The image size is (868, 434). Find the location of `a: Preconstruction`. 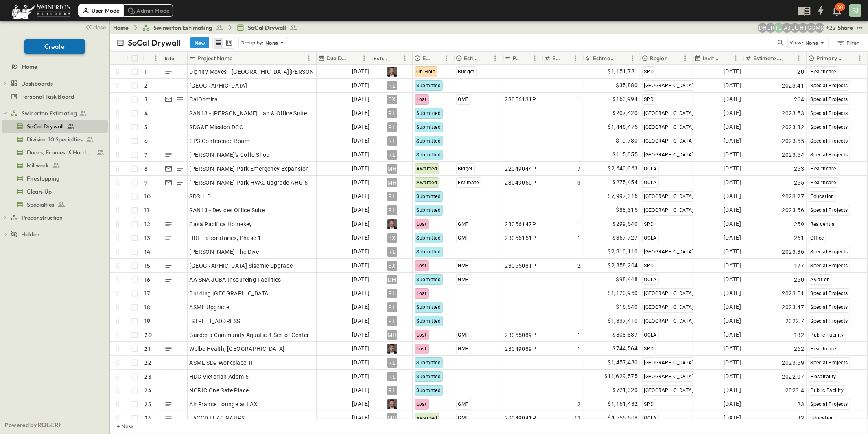

a: Preconstruction is located at coordinates (58, 217).